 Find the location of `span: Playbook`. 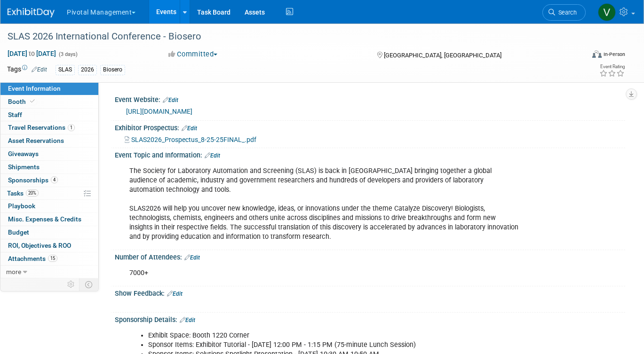

span: Playbook is located at coordinates (21, 206).